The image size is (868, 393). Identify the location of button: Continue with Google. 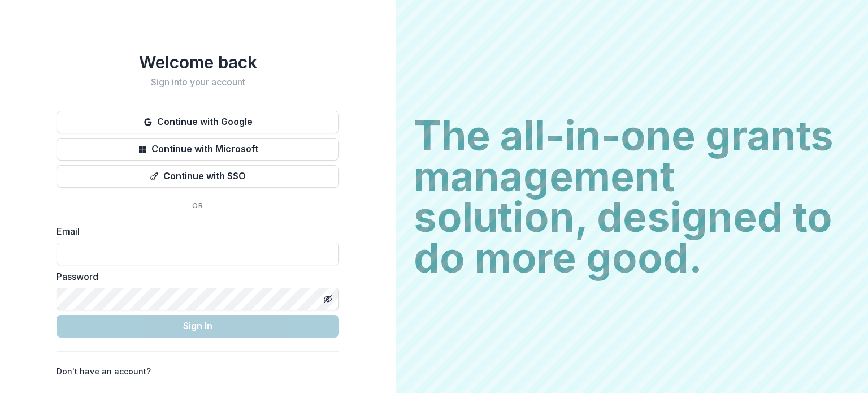
(198, 122).